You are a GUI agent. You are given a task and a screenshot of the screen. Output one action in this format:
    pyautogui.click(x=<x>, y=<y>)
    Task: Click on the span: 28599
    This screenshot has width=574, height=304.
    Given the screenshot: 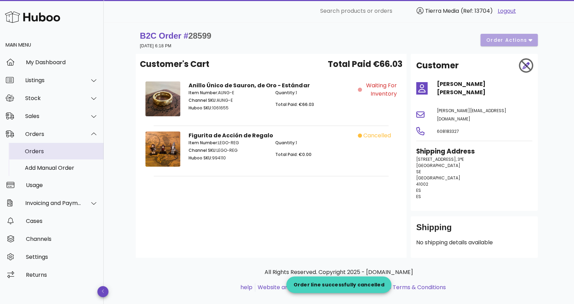 What is the action you would take?
    pyautogui.click(x=200, y=36)
    